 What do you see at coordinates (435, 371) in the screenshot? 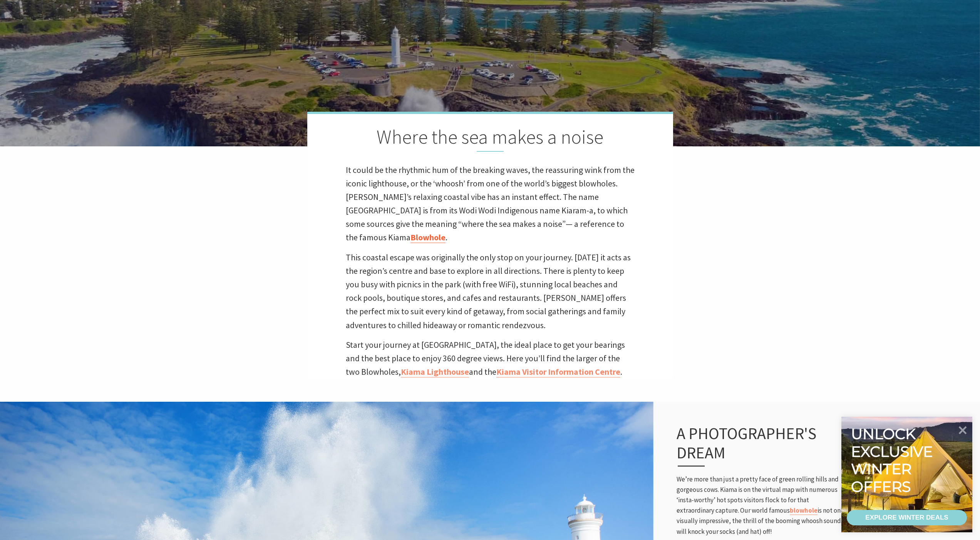
I see `a: Kiama Lighthouse` at bounding box center [435, 371].